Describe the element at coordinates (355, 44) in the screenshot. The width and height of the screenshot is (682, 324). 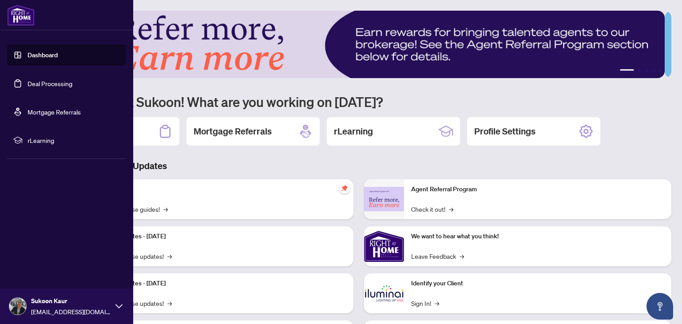
I see `img: Slide 0` at that location.